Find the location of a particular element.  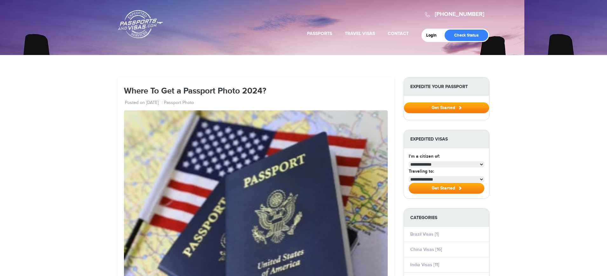

a: Check Status is located at coordinates (466, 35).